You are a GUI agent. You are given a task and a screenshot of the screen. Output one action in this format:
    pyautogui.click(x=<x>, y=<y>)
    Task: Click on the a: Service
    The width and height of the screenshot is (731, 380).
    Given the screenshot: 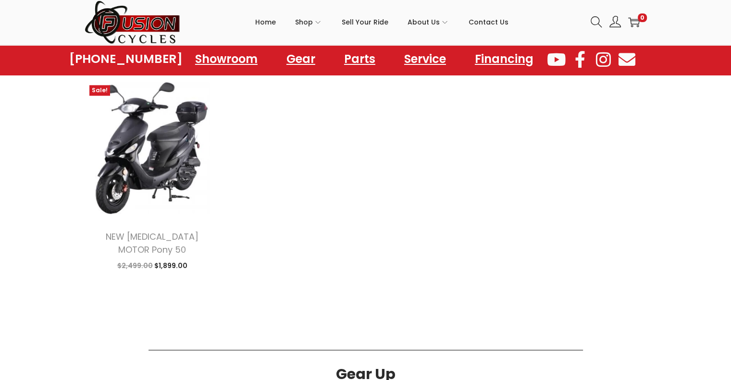 What is the action you would take?
    pyautogui.click(x=425, y=59)
    